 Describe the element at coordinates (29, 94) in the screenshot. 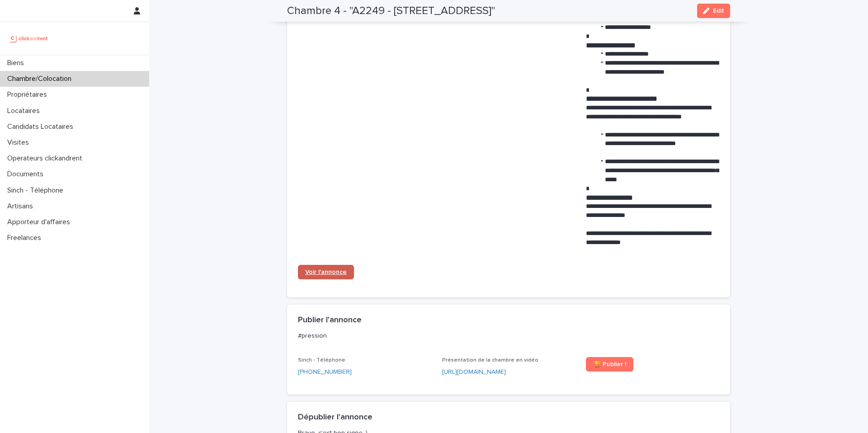

I see `p: Propriétaires` at that location.